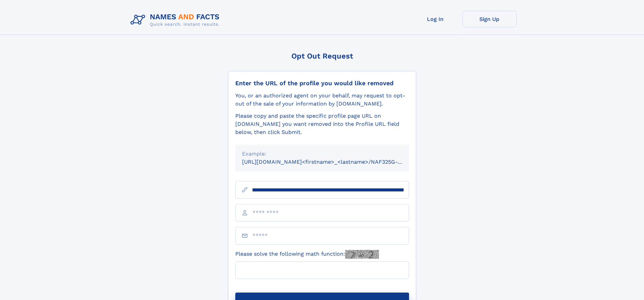  What do you see at coordinates (307, 254) in the screenshot?
I see `label: Please solve the following math function:` at bounding box center [307, 254].